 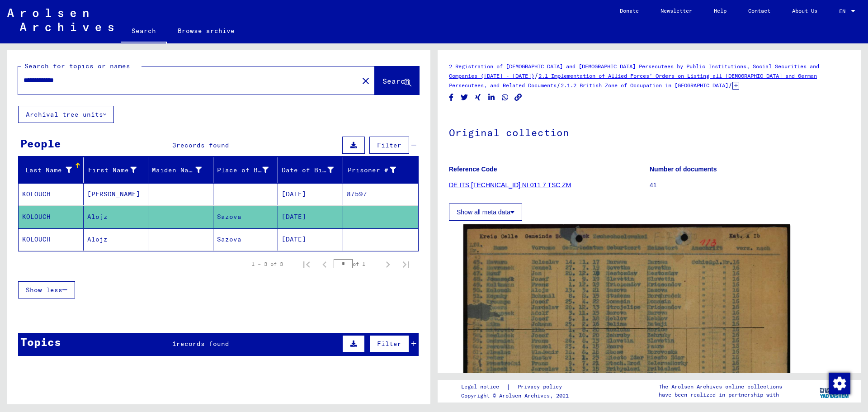 What do you see at coordinates (517, 396) in the screenshot?
I see `p: Copyright © Arolsen Archives, 2021` at bounding box center [517, 396].